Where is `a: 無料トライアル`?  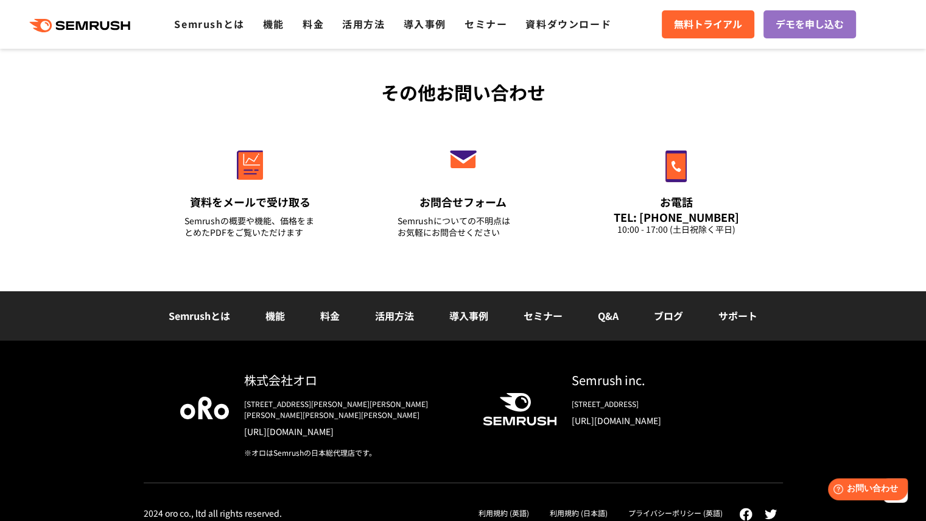
a: 無料トライアル is located at coordinates (708, 24).